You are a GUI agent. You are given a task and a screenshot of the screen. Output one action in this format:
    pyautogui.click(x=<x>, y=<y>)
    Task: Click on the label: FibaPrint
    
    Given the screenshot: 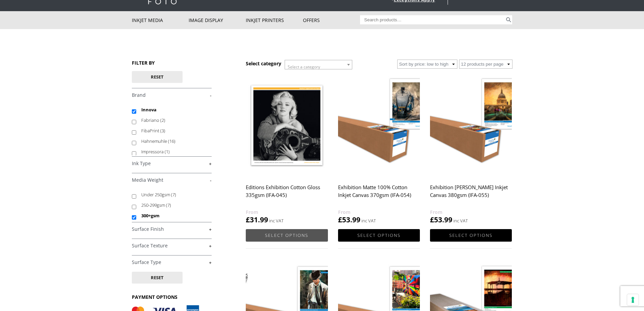 What is the action you would take?
    pyautogui.click(x=173, y=131)
    